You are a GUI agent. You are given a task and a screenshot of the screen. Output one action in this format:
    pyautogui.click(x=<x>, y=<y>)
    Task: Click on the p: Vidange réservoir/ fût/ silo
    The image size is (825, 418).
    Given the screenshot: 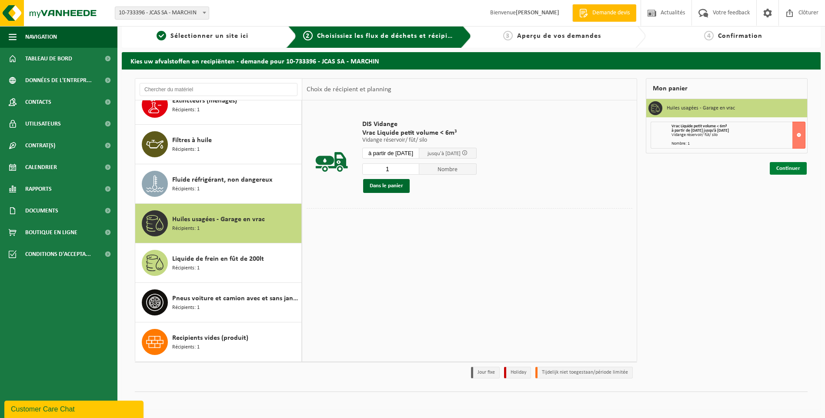 What is the action you would take?
    pyautogui.click(x=419, y=140)
    